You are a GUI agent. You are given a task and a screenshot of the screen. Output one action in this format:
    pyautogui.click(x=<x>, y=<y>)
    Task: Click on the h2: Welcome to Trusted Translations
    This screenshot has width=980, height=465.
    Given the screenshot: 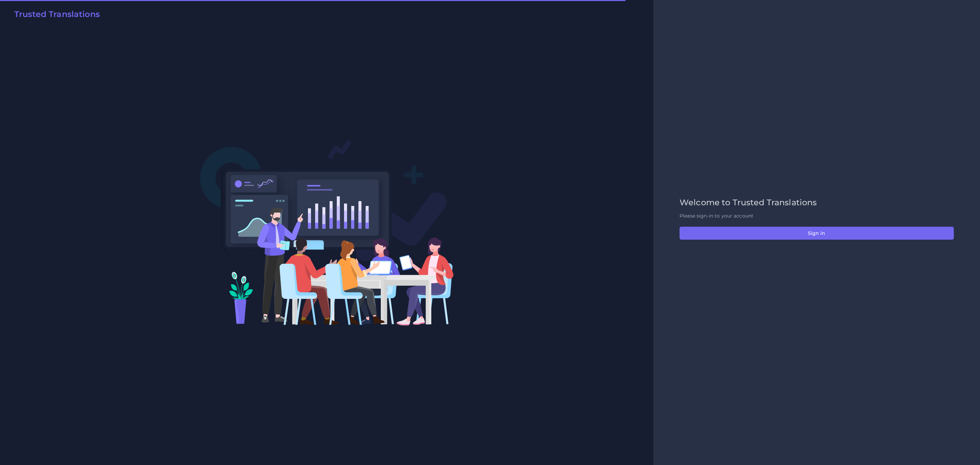 What is the action you would take?
    pyautogui.click(x=817, y=203)
    